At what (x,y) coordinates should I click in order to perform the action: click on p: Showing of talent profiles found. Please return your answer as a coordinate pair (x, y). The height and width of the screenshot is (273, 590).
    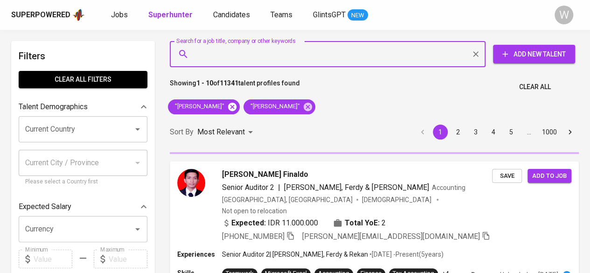
    Looking at the image, I should click on (235, 87).